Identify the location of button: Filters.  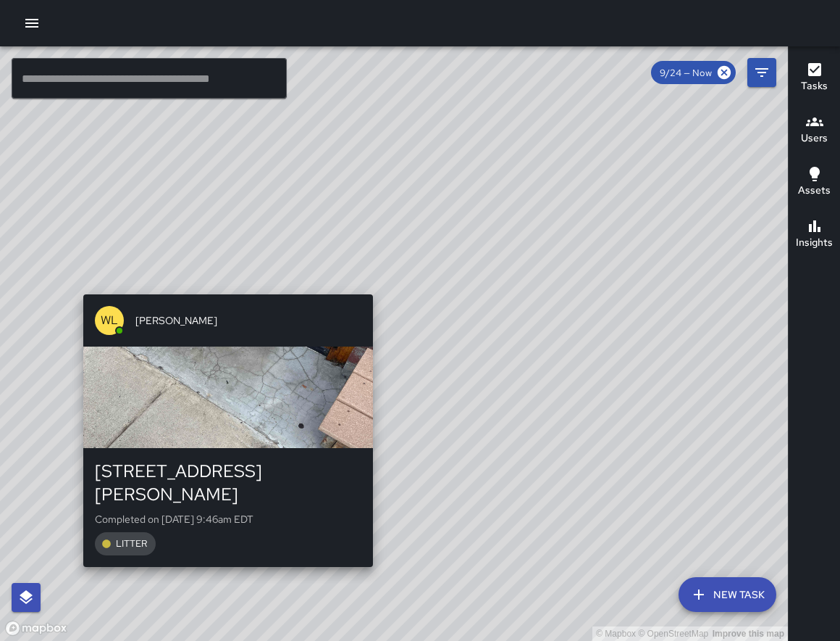
(762, 73).